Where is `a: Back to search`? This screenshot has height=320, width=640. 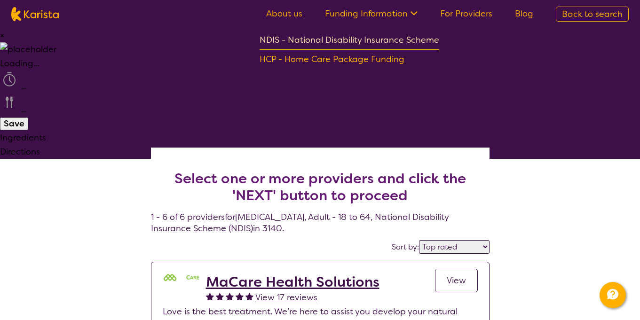
a: Back to search is located at coordinates (592, 14).